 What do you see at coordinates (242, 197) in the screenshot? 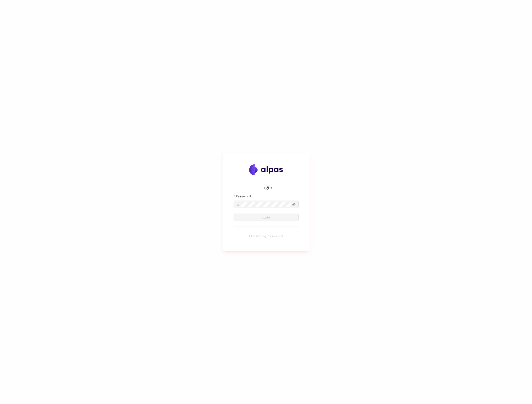
I see `label: Password` at bounding box center [242, 197].